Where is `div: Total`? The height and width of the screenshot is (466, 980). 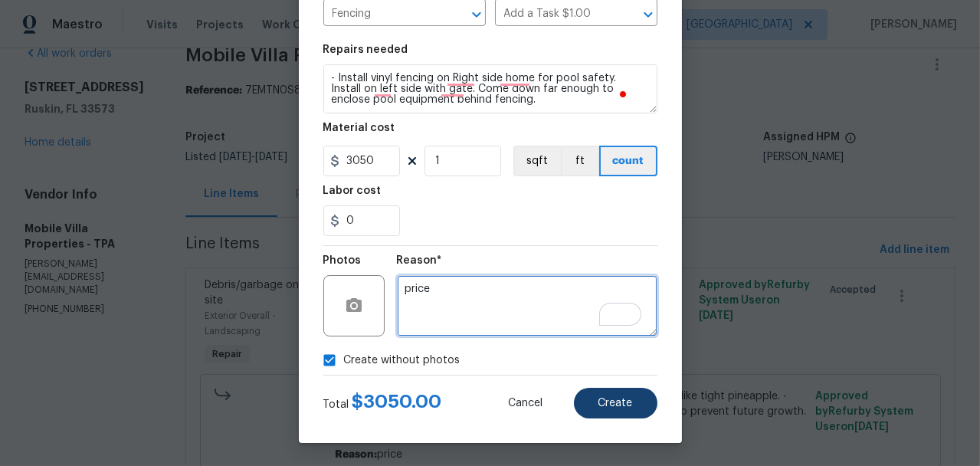
div: Total is located at coordinates (382, 403).